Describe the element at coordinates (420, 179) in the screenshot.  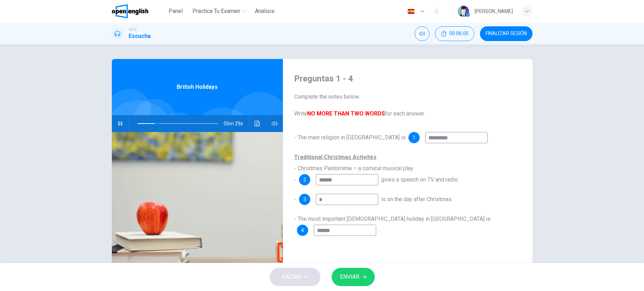
I see `span: gives a speech on TV and radio.` at that location.